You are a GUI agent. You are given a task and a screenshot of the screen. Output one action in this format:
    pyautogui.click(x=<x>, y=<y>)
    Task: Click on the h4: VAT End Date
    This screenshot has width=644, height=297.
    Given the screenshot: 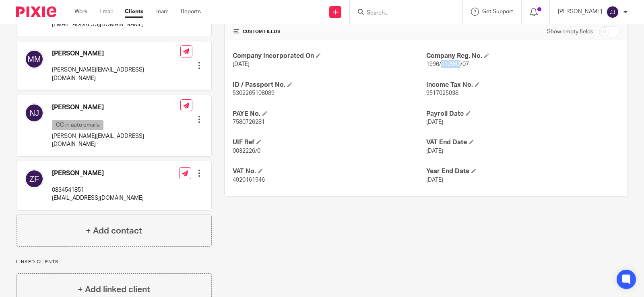 What is the action you would take?
    pyautogui.click(x=522, y=142)
    